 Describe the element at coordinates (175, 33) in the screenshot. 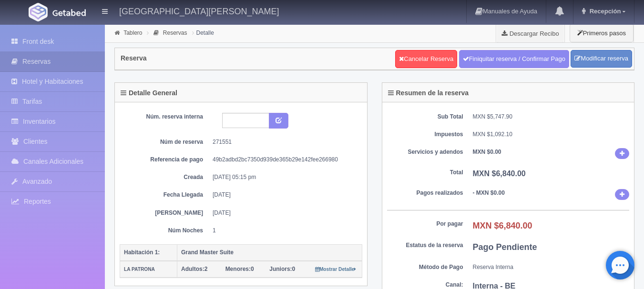

I see `a: Reservas` at that location.